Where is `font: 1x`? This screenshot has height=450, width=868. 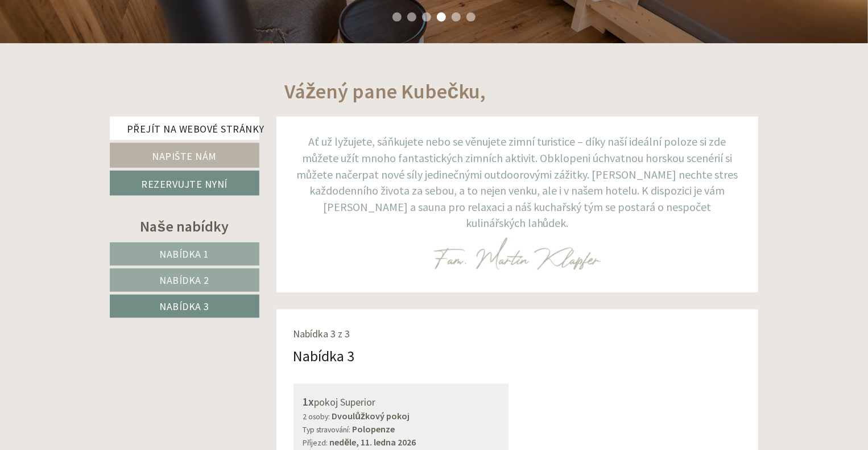 font: 1x is located at coordinates (309, 401).